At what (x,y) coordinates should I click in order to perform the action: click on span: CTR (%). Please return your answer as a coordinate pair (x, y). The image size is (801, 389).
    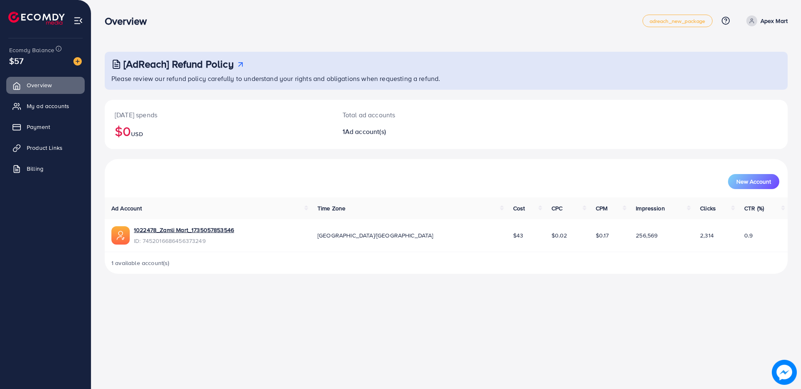
    Looking at the image, I should click on (754, 208).